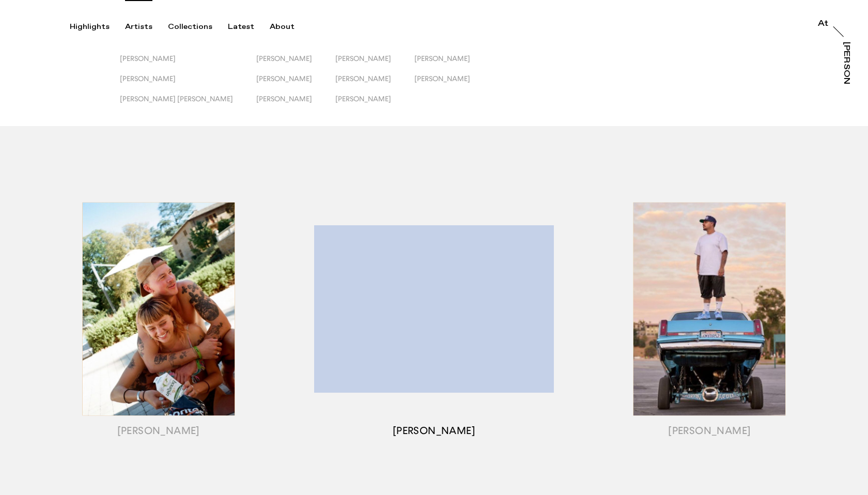 The height and width of the screenshot is (495, 868). What do you see at coordinates (190, 27) in the screenshot?
I see `div: Collections` at bounding box center [190, 27].